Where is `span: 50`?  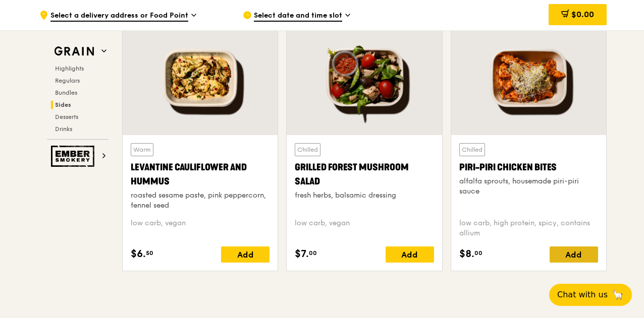
span: 50 is located at coordinates (150, 253).